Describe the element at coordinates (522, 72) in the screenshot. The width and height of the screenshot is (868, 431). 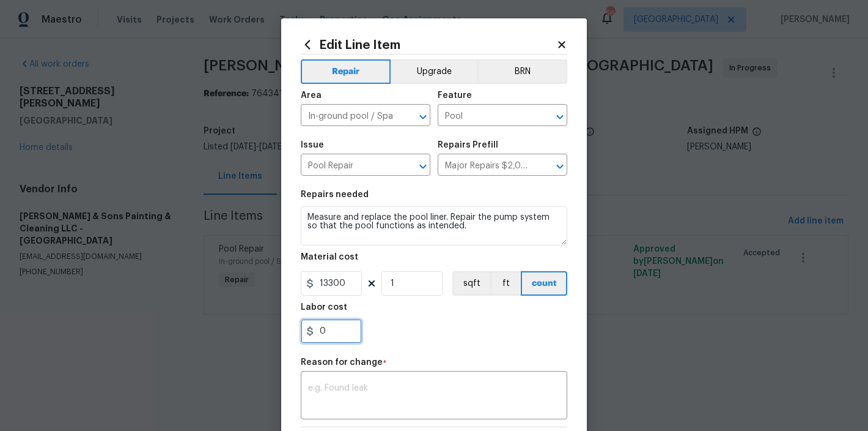
I see `button: BRN` at that location.